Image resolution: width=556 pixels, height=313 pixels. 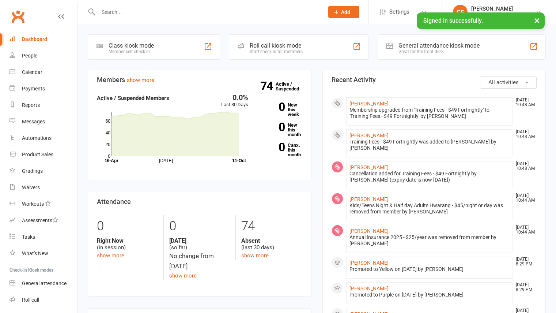 I want to click on div: Assessments, so click(x=40, y=220).